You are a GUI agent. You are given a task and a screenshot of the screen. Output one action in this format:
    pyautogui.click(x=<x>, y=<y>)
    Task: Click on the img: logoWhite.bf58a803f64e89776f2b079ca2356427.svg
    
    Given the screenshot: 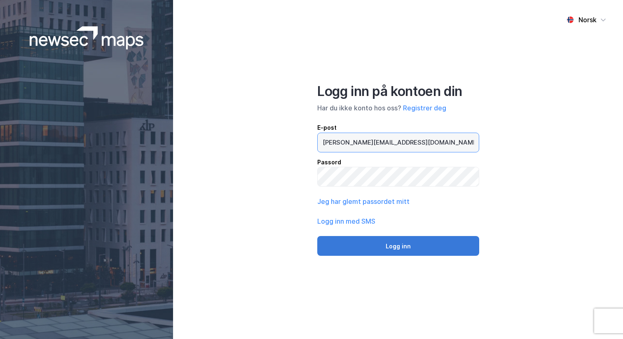 What is the action you would take?
    pyautogui.click(x=87, y=38)
    